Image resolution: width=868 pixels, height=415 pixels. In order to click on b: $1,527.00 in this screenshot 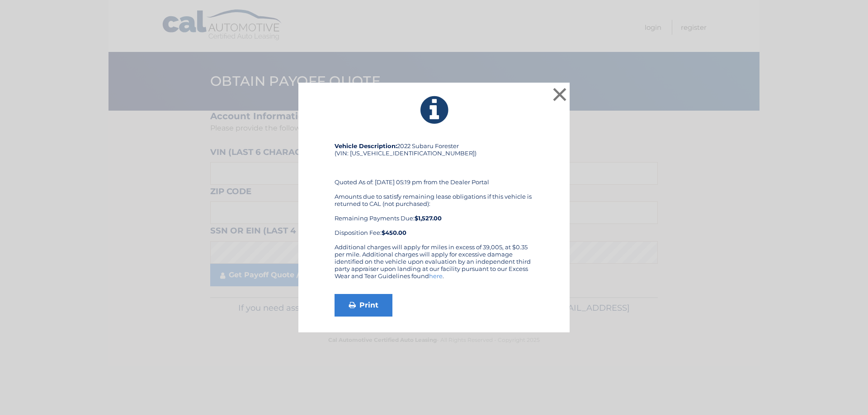, I will do `click(428, 218)`.